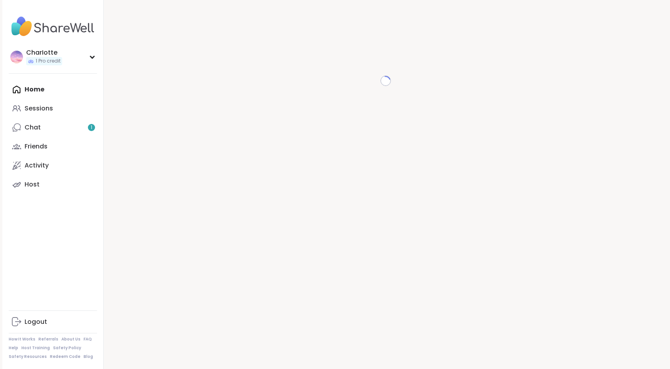 Image resolution: width=670 pixels, height=369 pixels. I want to click on div: Activity, so click(36, 166).